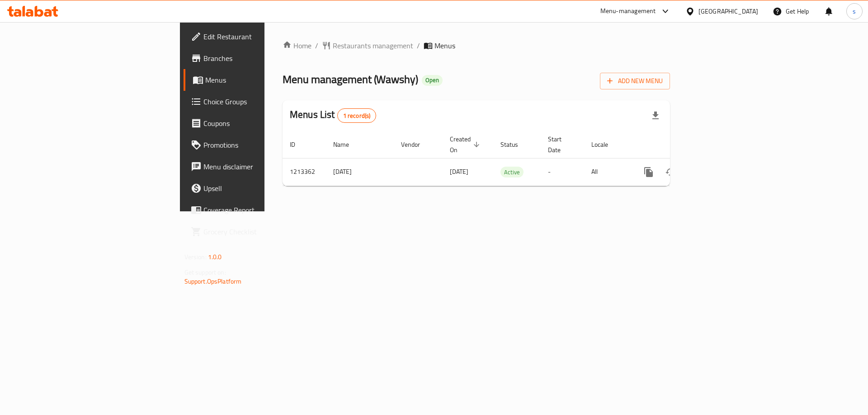 This screenshot has height=415, width=868. I want to click on span: Active, so click(512, 172).